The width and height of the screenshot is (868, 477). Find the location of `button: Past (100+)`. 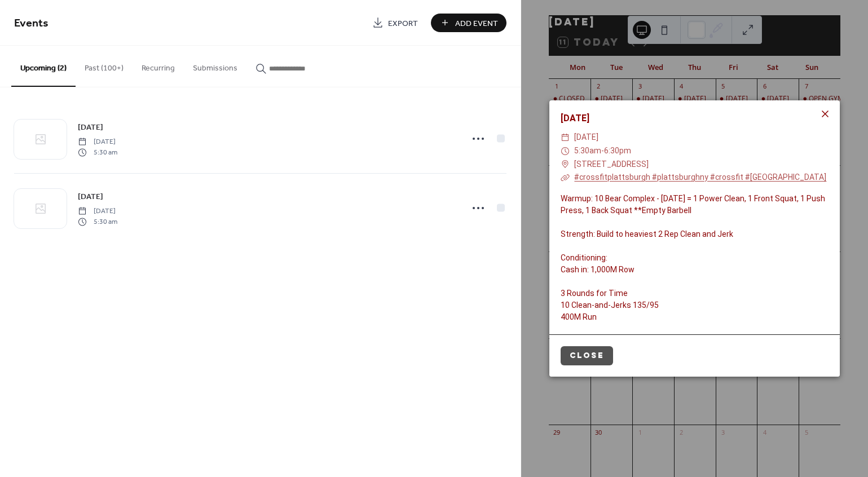

button: Past (100+) is located at coordinates (104, 65).